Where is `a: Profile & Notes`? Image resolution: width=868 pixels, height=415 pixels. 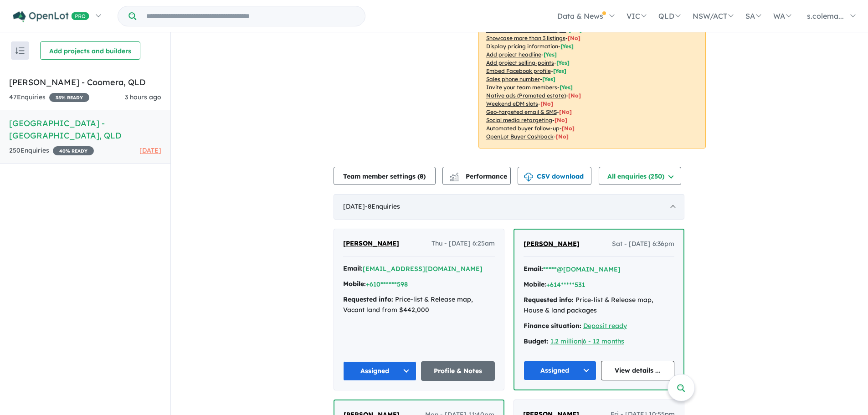 a: Profile & Notes is located at coordinates (458, 371).